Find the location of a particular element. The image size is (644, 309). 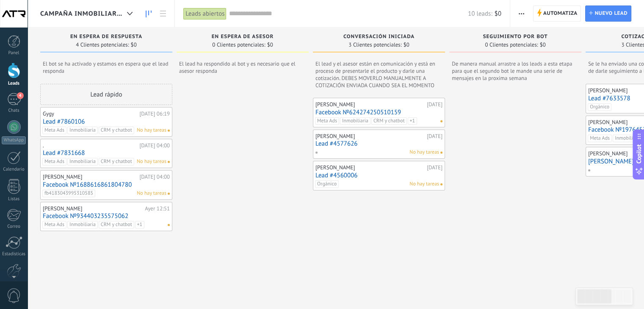

span: CONVERSACIÓN INICIADA is located at coordinates (379, 37).